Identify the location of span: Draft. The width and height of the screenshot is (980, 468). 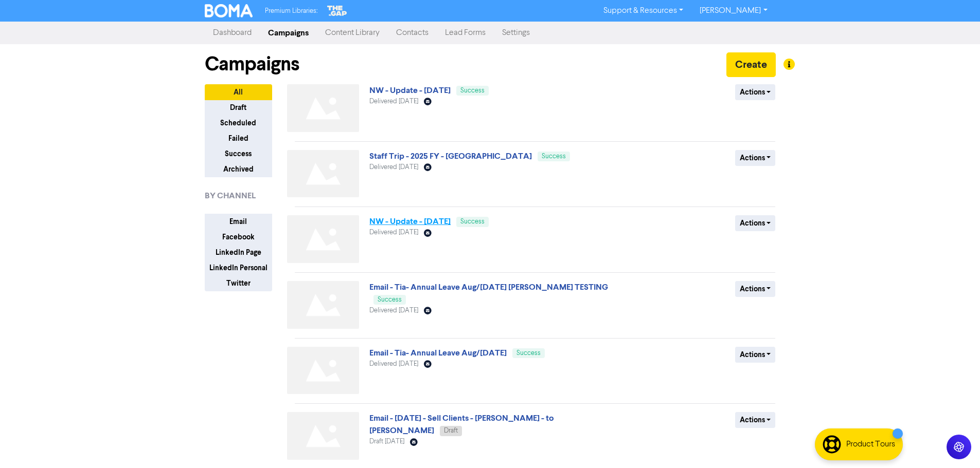
(451, 431).